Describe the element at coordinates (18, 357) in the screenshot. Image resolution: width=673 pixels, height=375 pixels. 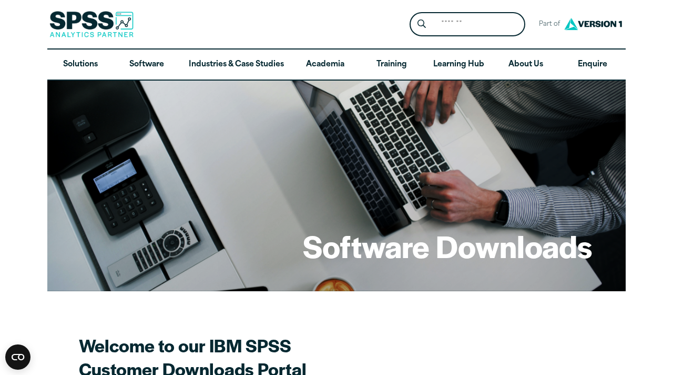
I see `button: Open CMP widget` at that location.